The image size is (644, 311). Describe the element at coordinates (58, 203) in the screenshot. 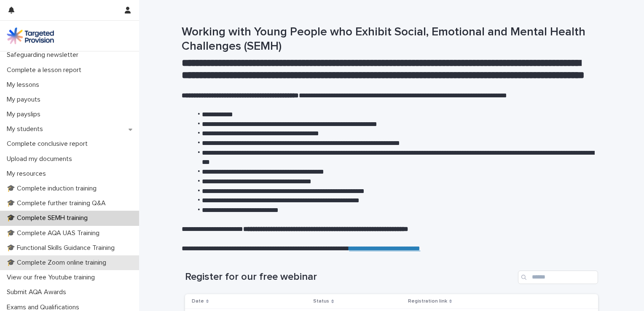

I see `p: 🎓 Complete further training Q&A` at that location.